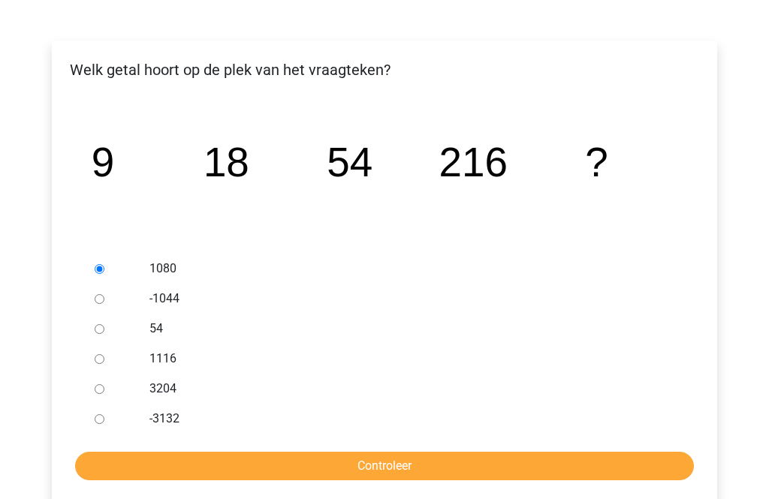 The width and height of the screenshot is (769, 499). Describe the element at coordinates (226, 163) in the screenshot. I see `tspan: 18` at that location.